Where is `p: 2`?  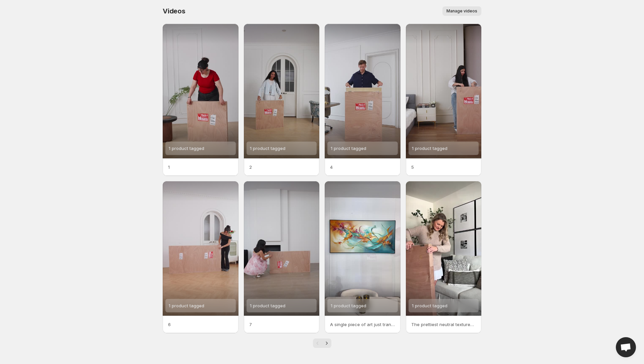 p: 2 is located at coordinates (282, 167).